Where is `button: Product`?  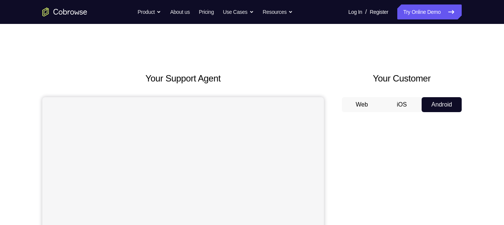 button: Product is located at coordinates (149, 12).